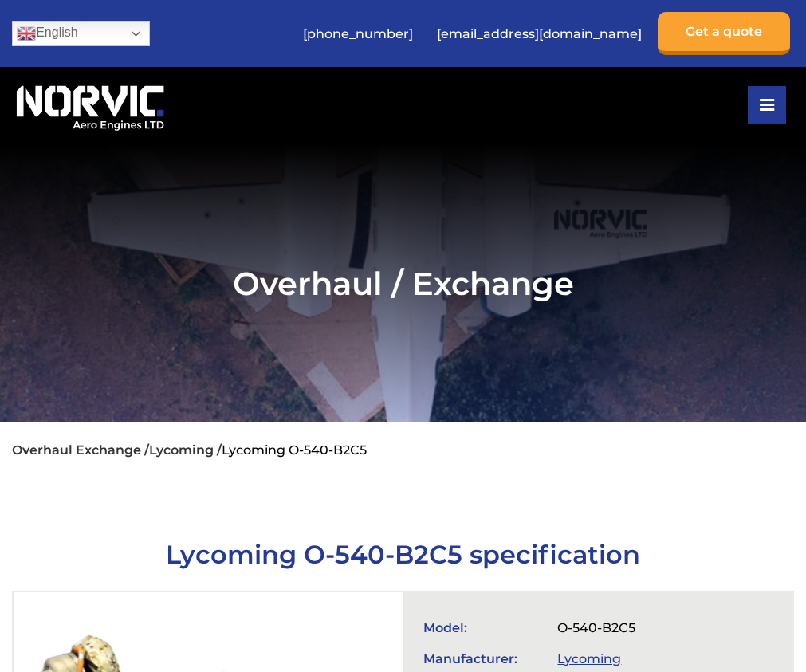  I want to click on td: O-540-B2C5, so click(664, 627).